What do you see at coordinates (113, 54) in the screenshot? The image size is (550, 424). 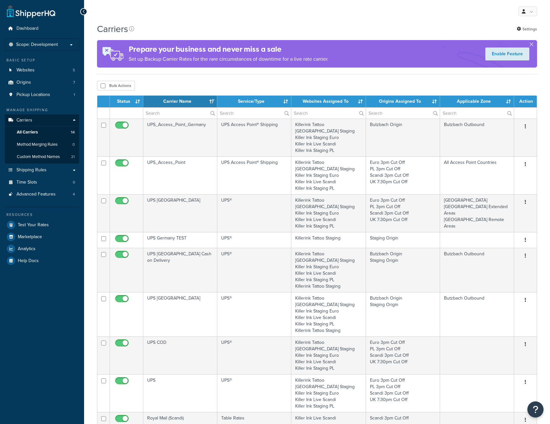 I see `img: ad-rules-rateshop-fe6ec290ccb7230408bd80ed9643f0289d75e0ffd9eb532fc0e269fcd187b520.png` at bounding box center [113, 54].